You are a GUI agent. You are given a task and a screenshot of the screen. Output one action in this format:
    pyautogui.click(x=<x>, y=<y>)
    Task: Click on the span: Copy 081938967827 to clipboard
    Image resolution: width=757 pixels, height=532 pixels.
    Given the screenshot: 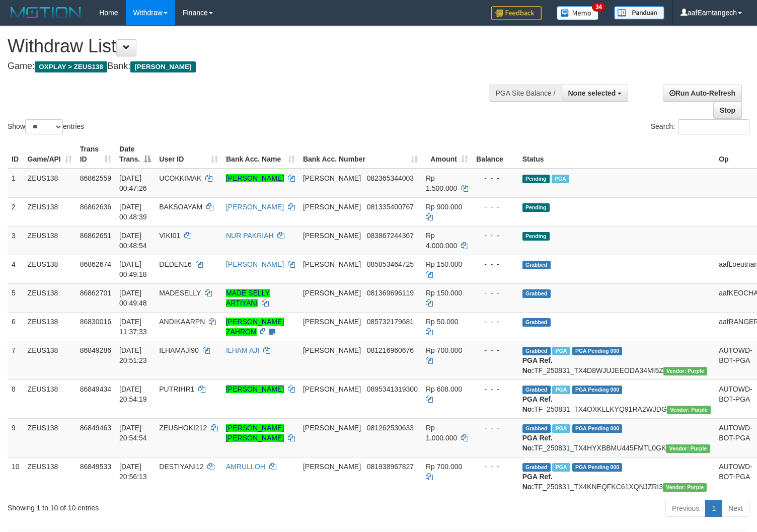 What is the action you would take?
    pyautogui.click(x=390, y=466)
    